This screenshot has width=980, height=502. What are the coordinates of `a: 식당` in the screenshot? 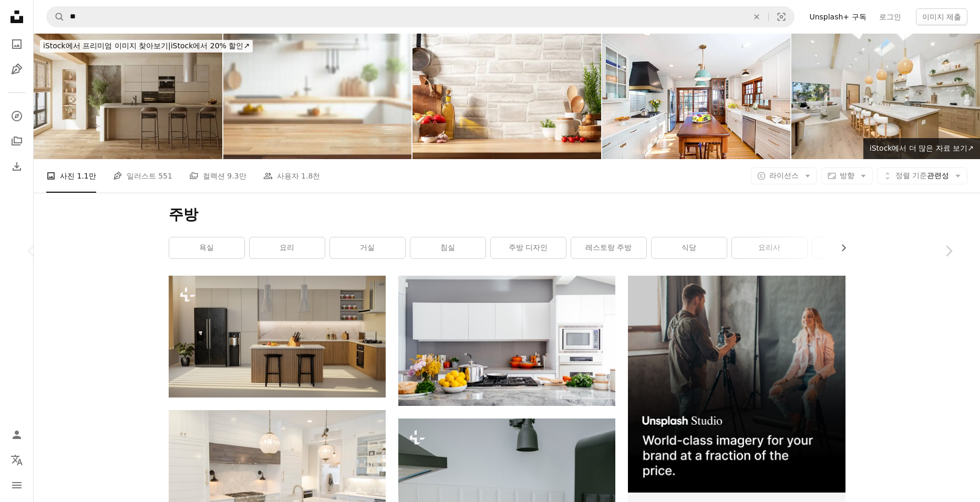 It's located at (689, 248).